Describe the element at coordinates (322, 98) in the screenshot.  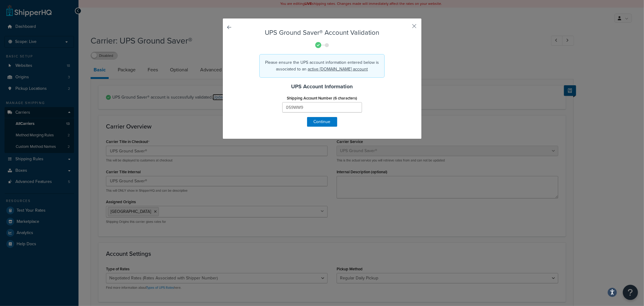
I see `label: Shipping Account Number (6 characters)` at that location.